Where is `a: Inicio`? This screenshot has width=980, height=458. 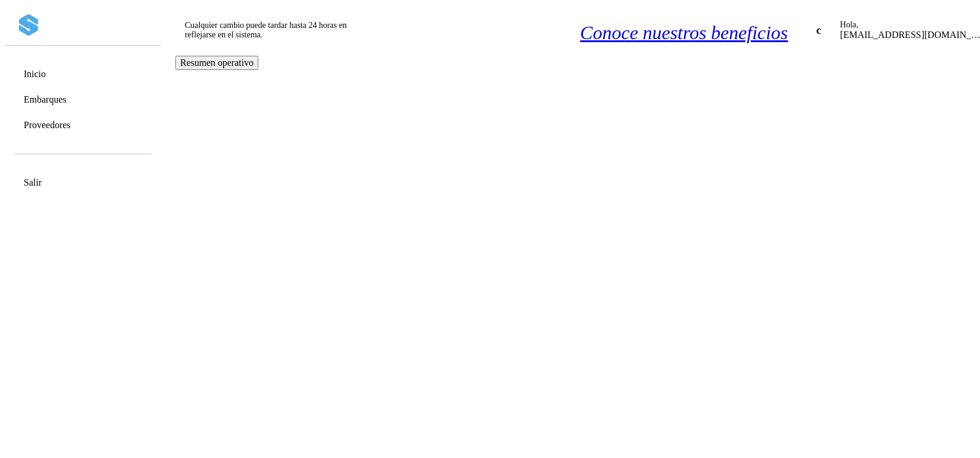
a: Inicio is located at coordinates (34, 73).